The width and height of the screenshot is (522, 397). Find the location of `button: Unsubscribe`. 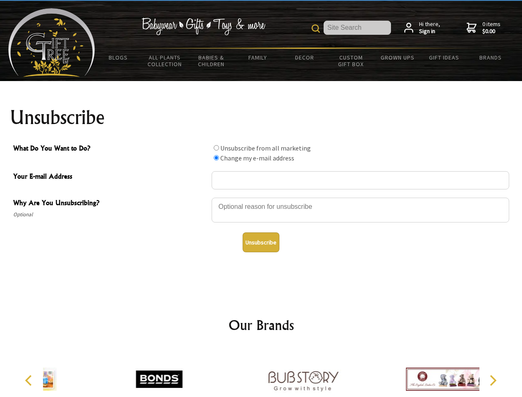

button: Unsubscribe is located at coordinates (261, 242).